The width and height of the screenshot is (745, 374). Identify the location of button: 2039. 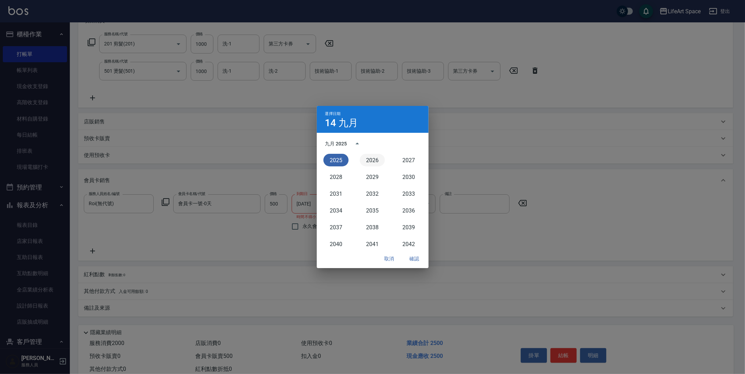
(409, 227).